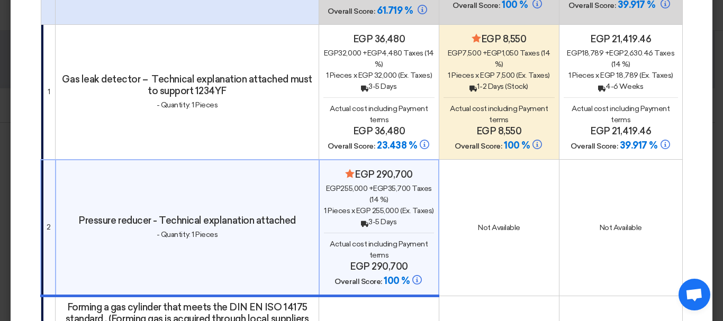 The height and width of the screenshot is (321, 723). What do you see at coordinates (394, 11) in the screenshot?
I see `span: 61.719 %` at bounding box center [394, 11].